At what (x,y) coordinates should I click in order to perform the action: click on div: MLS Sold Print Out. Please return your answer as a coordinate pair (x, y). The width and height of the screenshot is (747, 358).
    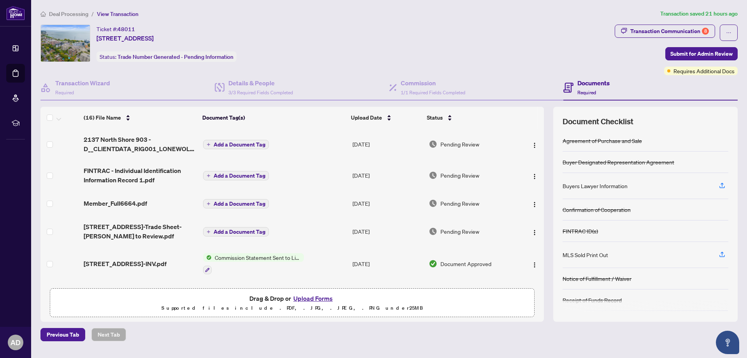
    Looking at the image, I should click on (585, 255).